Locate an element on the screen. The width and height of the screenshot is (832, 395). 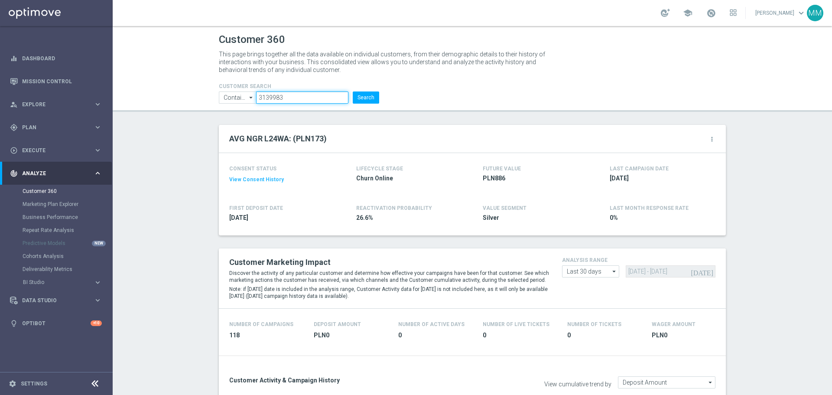
div: Analyze is located at coordinates (52, 173).